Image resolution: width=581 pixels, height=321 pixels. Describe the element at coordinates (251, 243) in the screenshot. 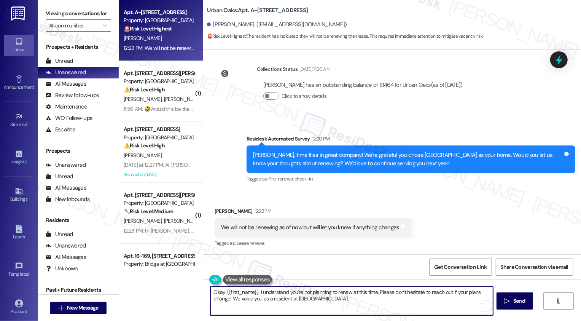

I see `span: Lease renewal` at that location.